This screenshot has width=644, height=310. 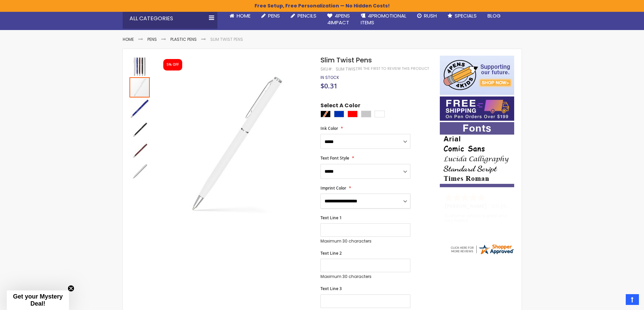 What do you see at coordinates (38, 301) in the screenshot?
I see `div: Get your Mystery Deal!Close teaser` at bounding box center [38, 301].